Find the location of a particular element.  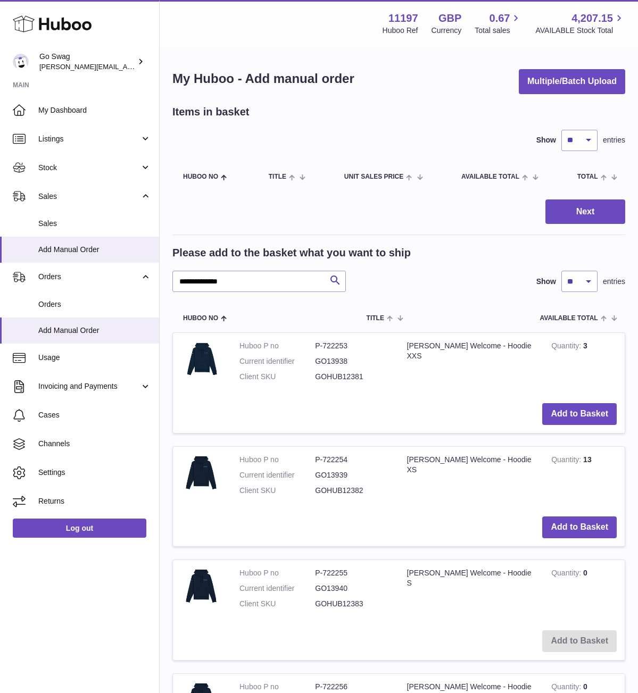

button: Next is located at coordinates (585, 212).